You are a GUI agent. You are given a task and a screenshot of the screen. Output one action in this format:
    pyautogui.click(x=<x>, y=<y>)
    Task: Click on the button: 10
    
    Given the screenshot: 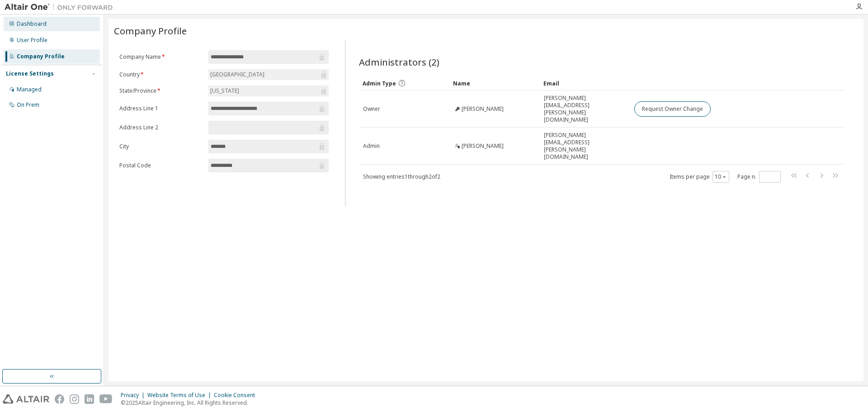 What is the action you would take?
    pyautogui.click(x=720, y=177)
    